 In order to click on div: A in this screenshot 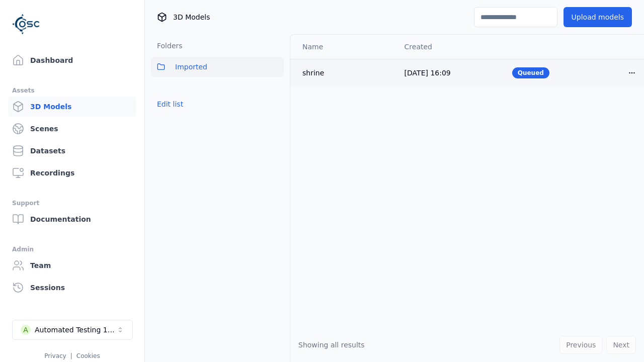, I will do `click(26, 330)`.